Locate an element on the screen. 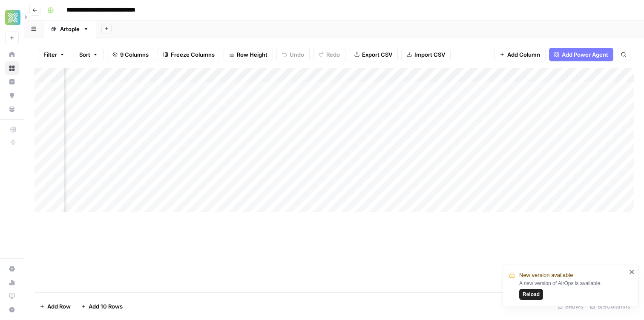 Image resolution: width=644 pixels, height=320 pixels. a: Your Data is located at coordinates (12, 109).